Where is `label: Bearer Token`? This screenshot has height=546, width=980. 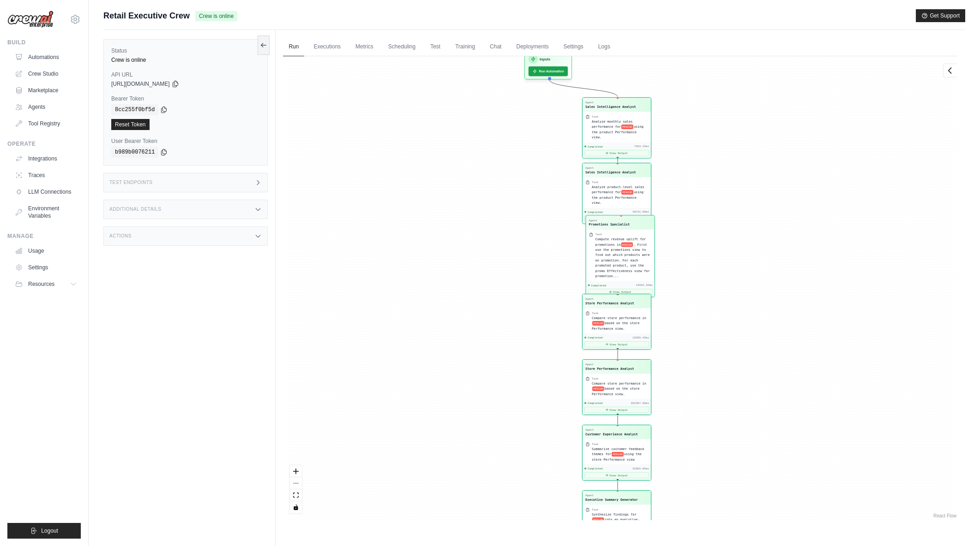
label: Bearer Token is located at coordinates (186, 99).